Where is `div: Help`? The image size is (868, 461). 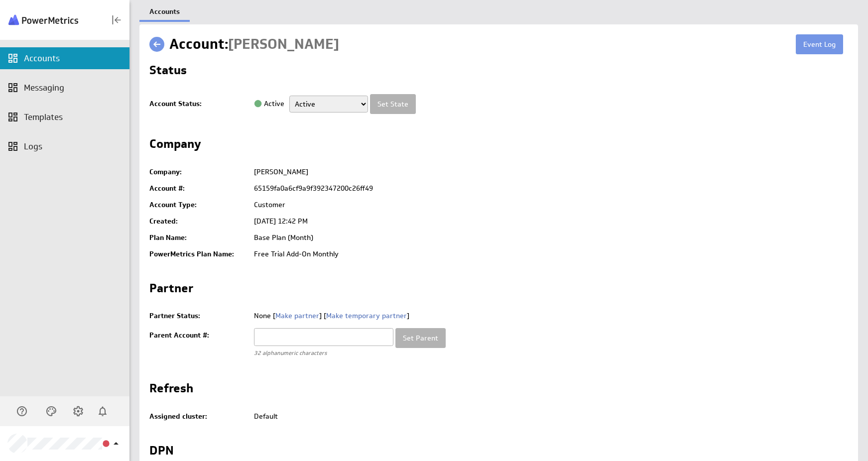 div: Help is located at coordinates (22, 412).